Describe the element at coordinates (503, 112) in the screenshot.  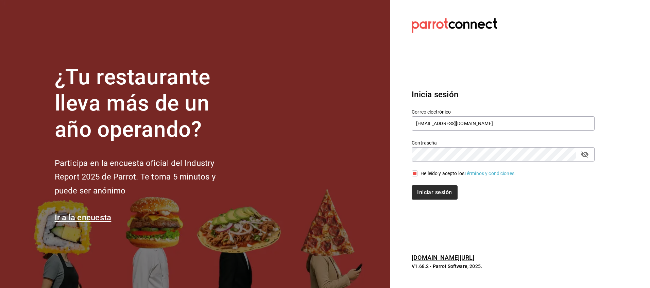
I see `label: Correo electrónico` at that location.